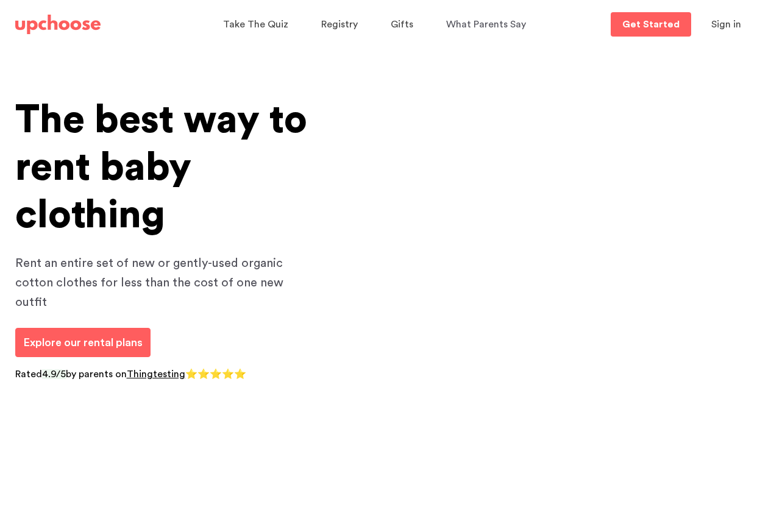 The height and width of the screenshot is (532, 771). I want to click on span: 4.9/5, so click(53, 374).